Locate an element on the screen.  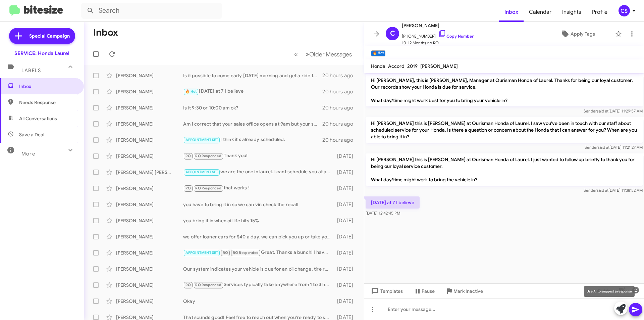
div: Use AI to suggest a response is located at coordinates (610, 291).